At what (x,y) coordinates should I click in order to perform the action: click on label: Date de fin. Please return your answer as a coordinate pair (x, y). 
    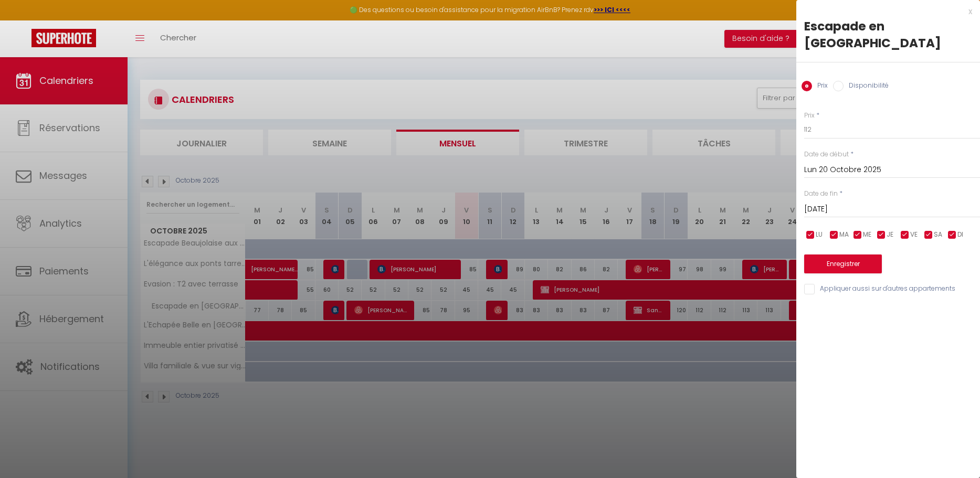
    Looking at the image, I should click on (821, 194).